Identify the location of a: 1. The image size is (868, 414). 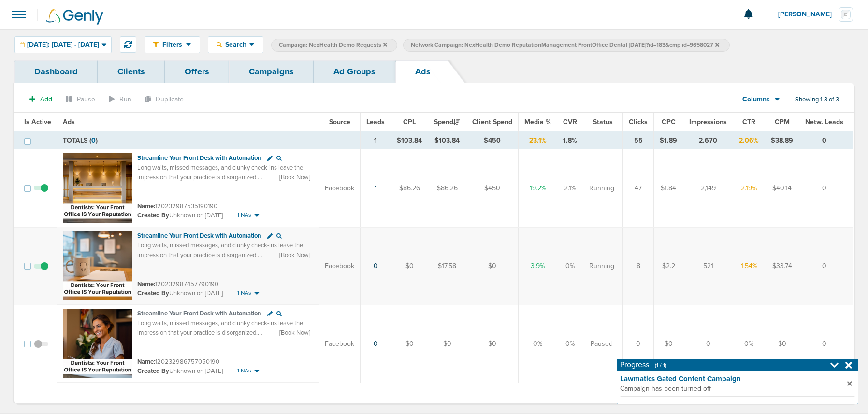
(376, 188).